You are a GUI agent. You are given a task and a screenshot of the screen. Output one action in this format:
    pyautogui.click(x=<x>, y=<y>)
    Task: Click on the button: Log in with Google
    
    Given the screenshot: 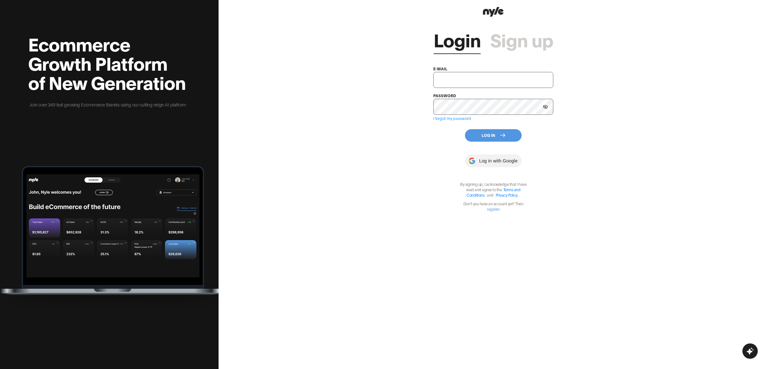 What is the action you would take?
    pyautogui.click(x=493, y=161)
    